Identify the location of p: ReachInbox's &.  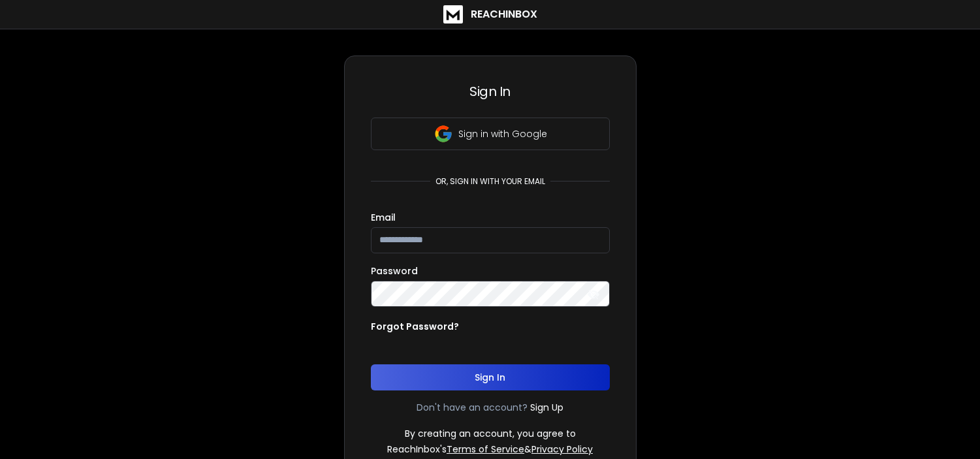
(490, 449).